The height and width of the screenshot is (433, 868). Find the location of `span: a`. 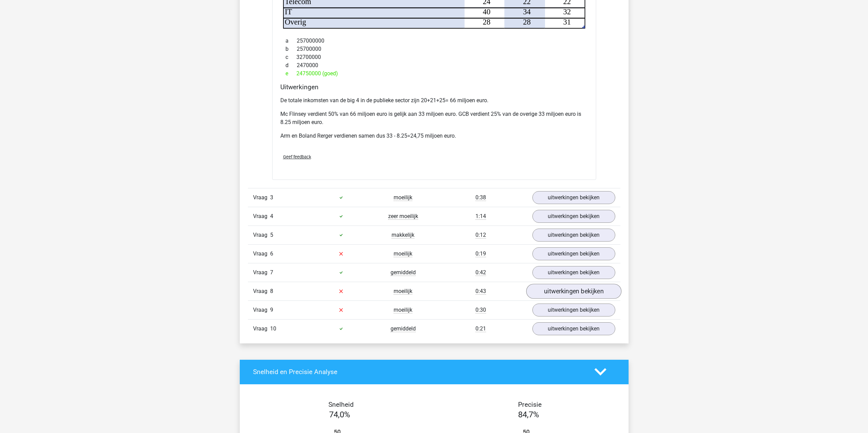

span: a is located at coordinates (291, 41).